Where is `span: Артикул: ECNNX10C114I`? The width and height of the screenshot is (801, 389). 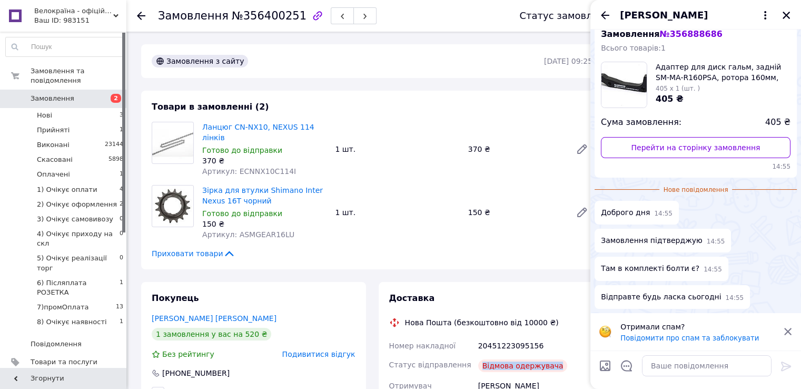
span: Артикул: ECNNX10C114I is located at coordinates (249, 171).